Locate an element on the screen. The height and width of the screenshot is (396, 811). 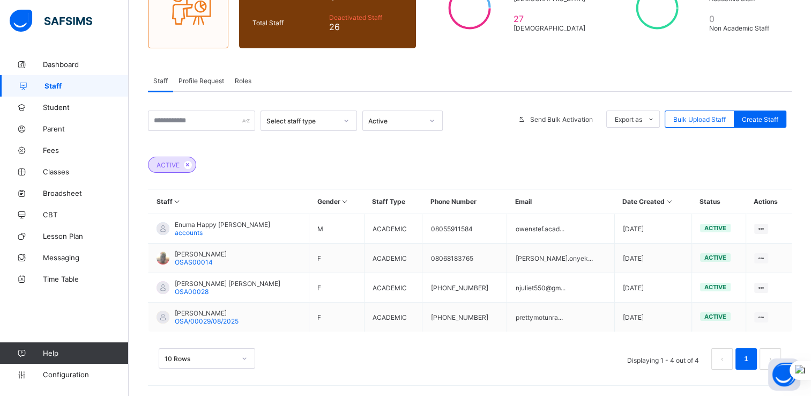
span: Lesson Plan is located at coordinates (86, 236).